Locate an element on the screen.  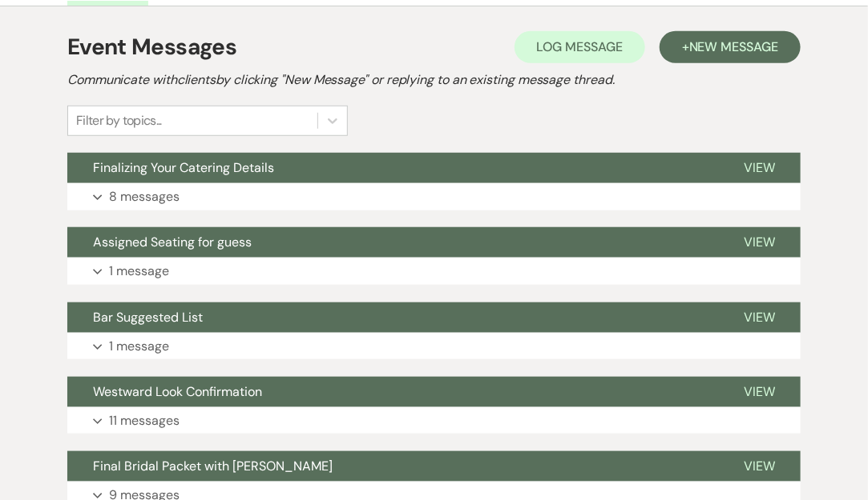
div: Filter by topics... is located at coordinates (119, 121).